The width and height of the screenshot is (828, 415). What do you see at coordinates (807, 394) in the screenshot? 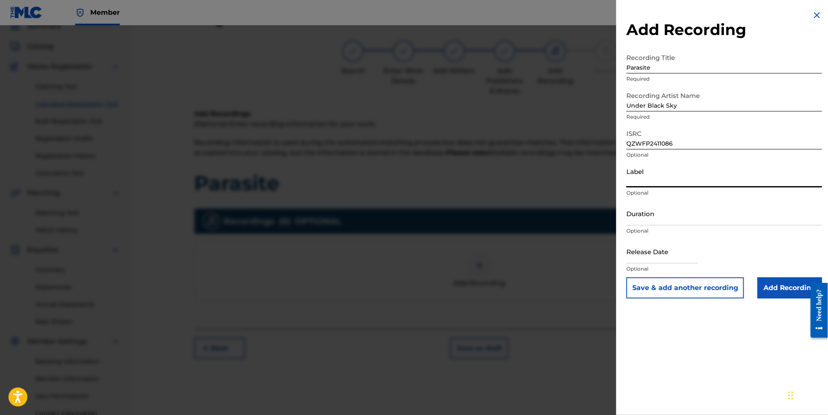
I see `div: Chat Widget` at bounding box center [807, 394].